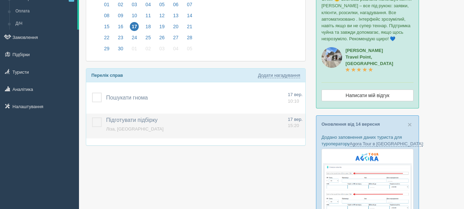  Describe the element at coordinates (189, 17) in the screenshot. I see `a: 14` at that location.